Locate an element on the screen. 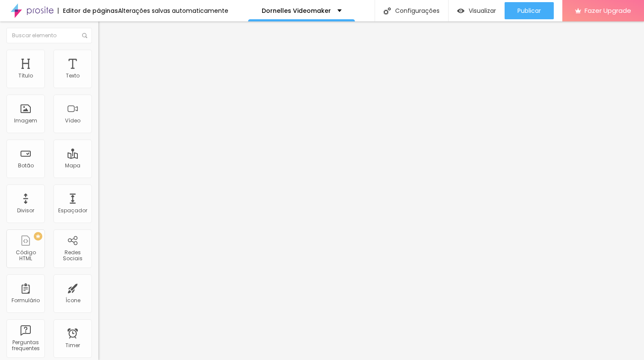 This screenshot has width=644, height=360. div: Formulário is located at coordinates (26, 300).